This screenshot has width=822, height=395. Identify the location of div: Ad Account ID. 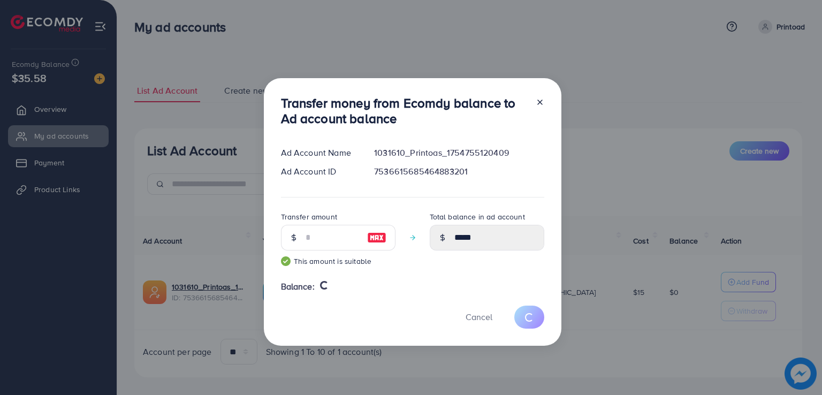
(319, 171).